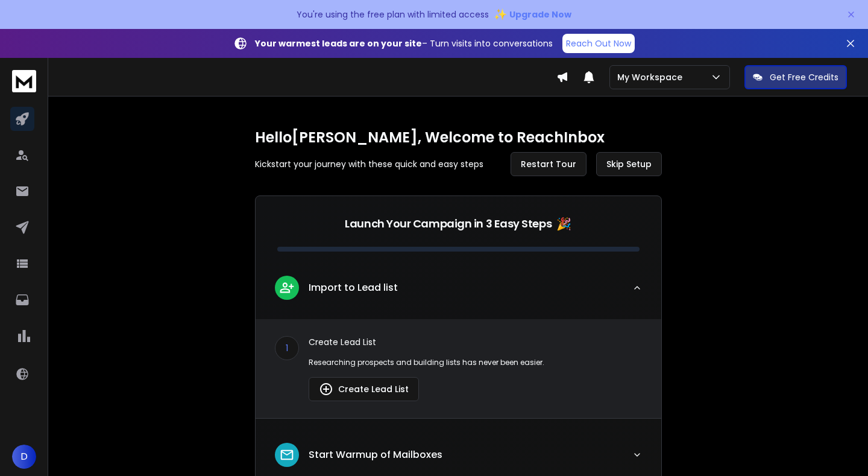 This screenshot has width=868, height=476. What do you see at coordinates (375, 455) in the screenshot?
I see `p: Start Warmup of Mailboxes` at bounding box center [375, 455].